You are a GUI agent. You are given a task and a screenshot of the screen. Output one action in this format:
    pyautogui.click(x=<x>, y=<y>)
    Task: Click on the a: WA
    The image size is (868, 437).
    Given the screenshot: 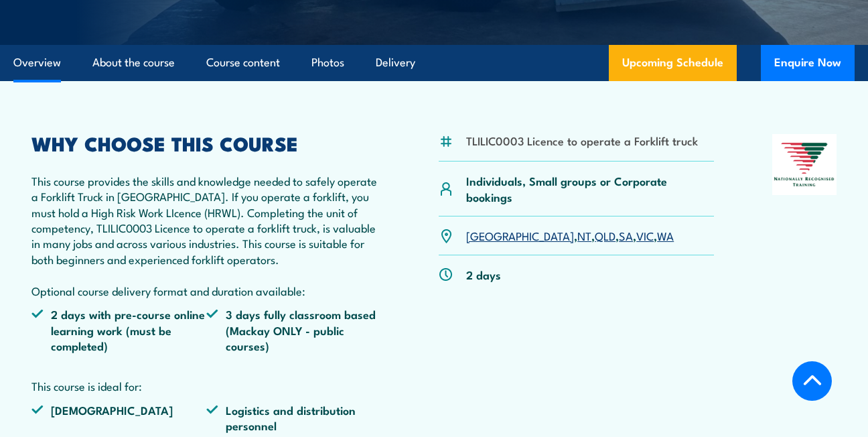 What is the action you would take?
    pyautogui.click(x=665, y=235)
    